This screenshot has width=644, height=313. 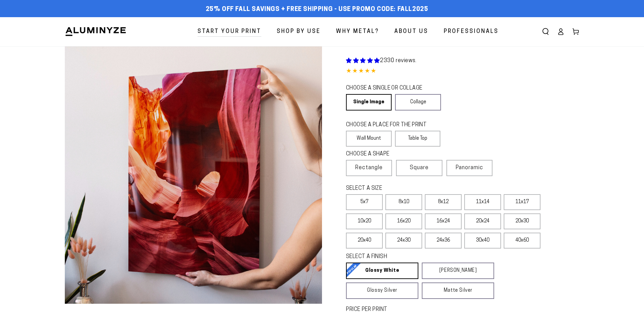 I want to click on span: About Us, so click(x=411, y=32).